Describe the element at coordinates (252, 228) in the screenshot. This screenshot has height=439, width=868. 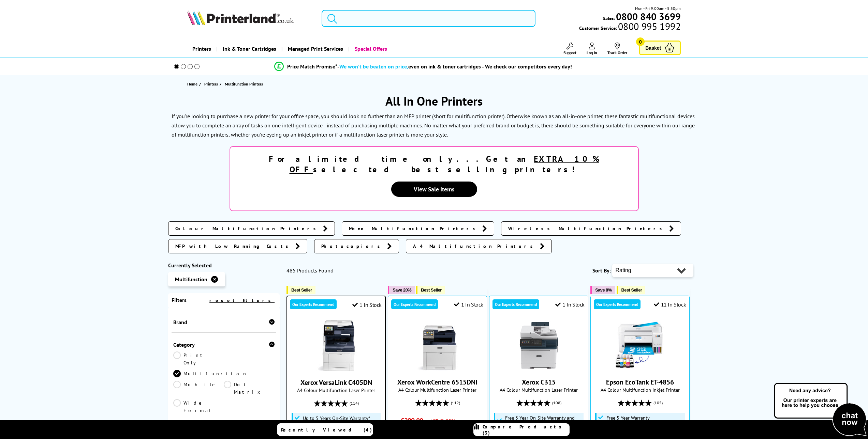
I see `a: Colour Multifunction Printers` at that location.